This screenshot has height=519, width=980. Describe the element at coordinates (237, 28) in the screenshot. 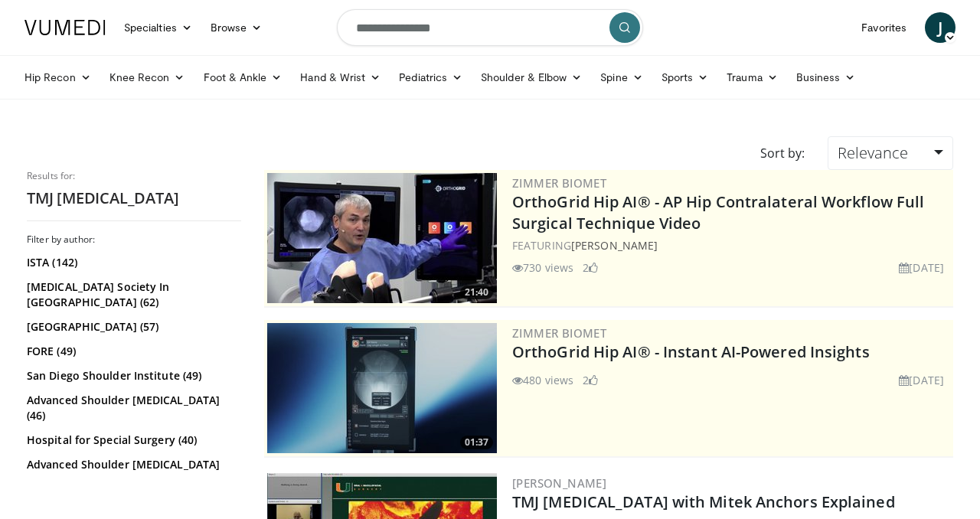

I see `a: Browse` at that location.